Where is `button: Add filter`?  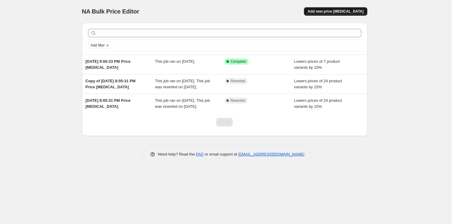
button: Add filter is located at coordinates (100, 45).